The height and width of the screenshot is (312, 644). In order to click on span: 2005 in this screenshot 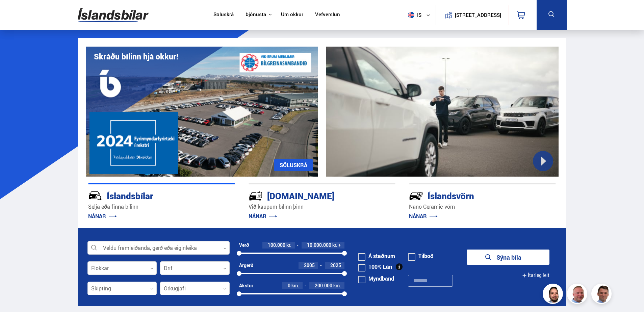, I will do `click(310, 265)`.